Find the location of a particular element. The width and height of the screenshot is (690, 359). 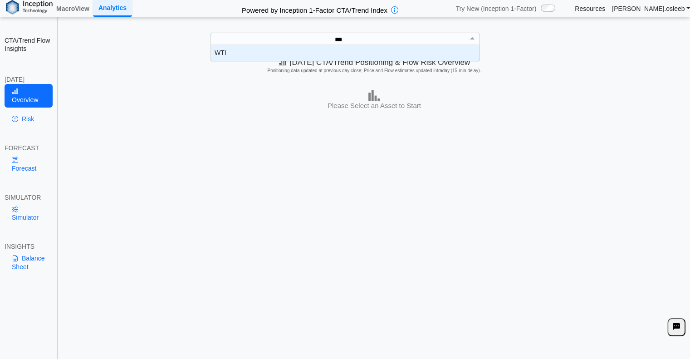

h3: Please Select an Asset to Start is located at coordinates (374, 106).